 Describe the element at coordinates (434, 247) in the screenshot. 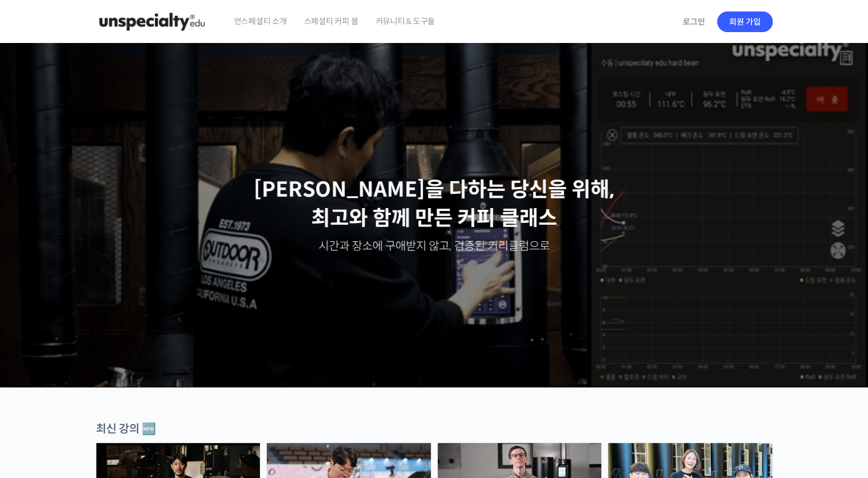

I see `p: 시간과 장소에 구애받지 않고, 검증된 커리큘럼으로` at that location.